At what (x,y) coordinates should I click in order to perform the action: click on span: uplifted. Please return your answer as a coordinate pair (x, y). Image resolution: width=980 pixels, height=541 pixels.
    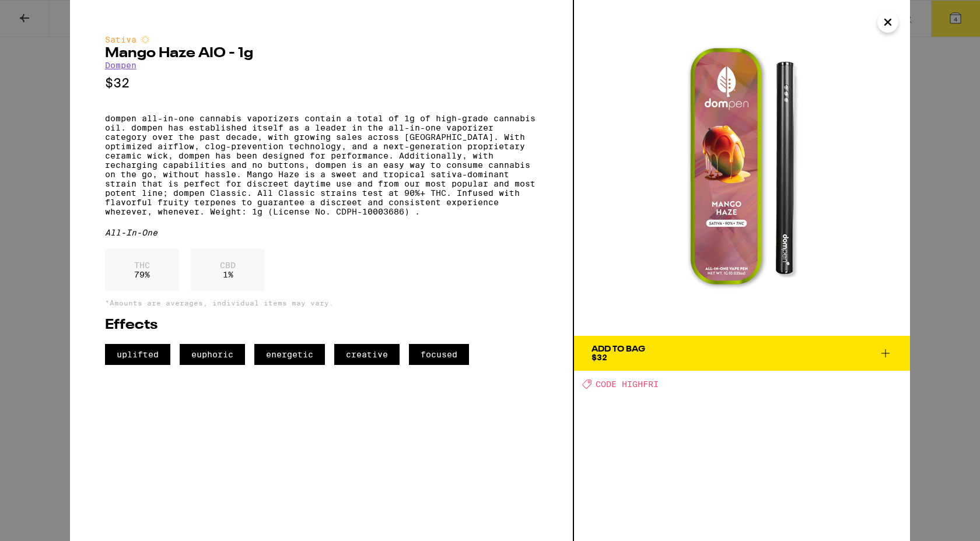
    Looking at the image, I should click on (138, 355).